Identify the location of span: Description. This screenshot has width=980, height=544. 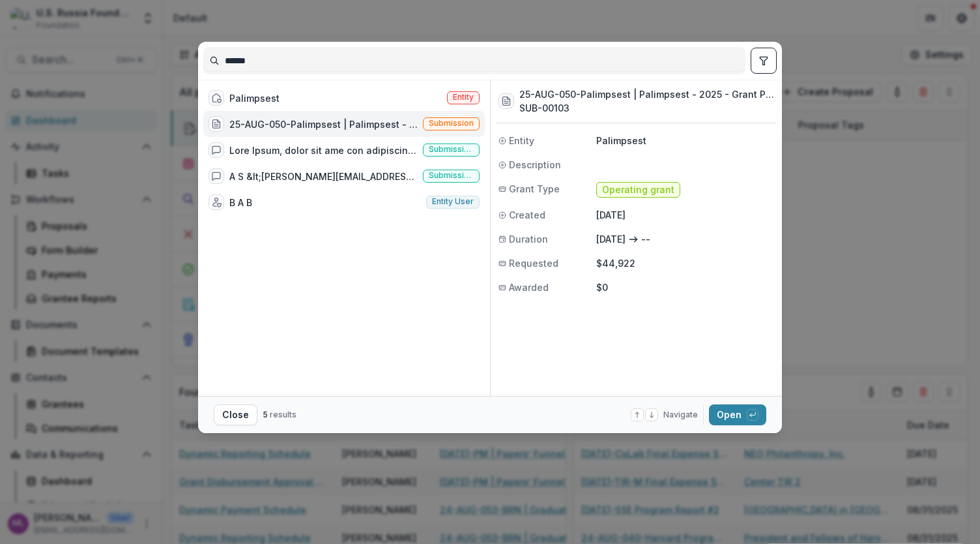
(535, 164).